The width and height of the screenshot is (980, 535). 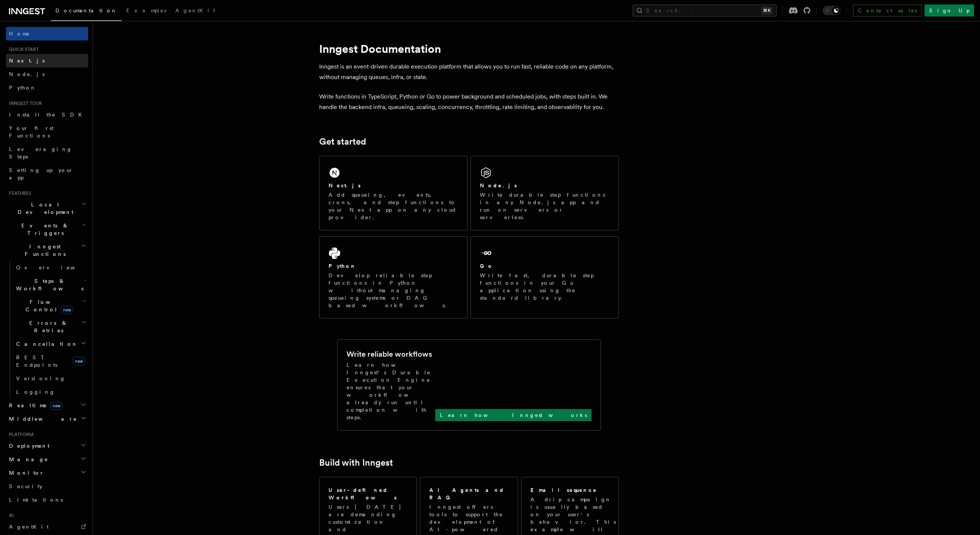 What do you see at coordinates (514, 415) in the screenshot?
I see `a: Learn how Inngest works` at bounding box center [514, 415].